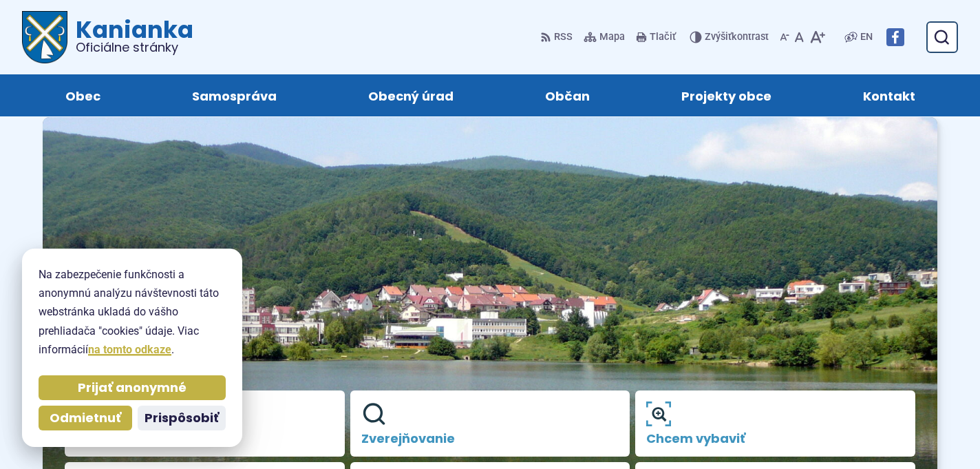 The height and width of the screenshot is (469, 980). What do you see at coordinates (85, 418) in the screenshot?
I see `button: Odmietnuť` at bounding box center [85, 418].